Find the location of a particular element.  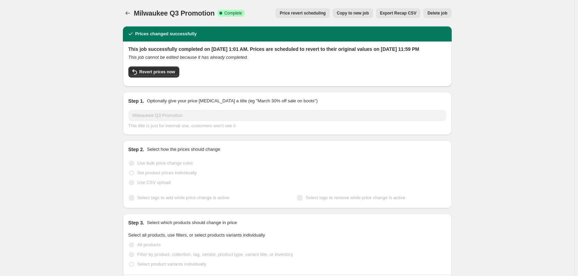

h2: Step 1. is located at coordinates (136, 101).